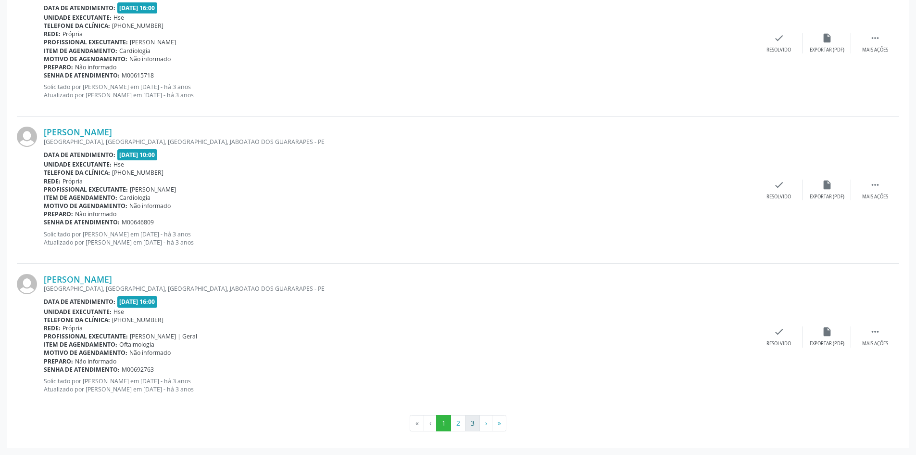 Image resolution: width=916 pixels, height=455 pixels. Describe the element at coordinates (443, 423) in the screenshot. I see `button: Go to page 1` at that location.